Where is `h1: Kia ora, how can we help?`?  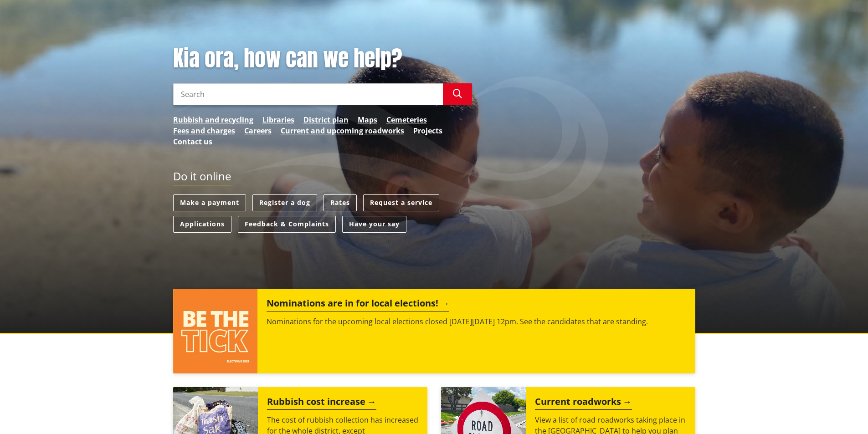 h1: Kia ora, how can we help? is located at coordinates (323, 59).